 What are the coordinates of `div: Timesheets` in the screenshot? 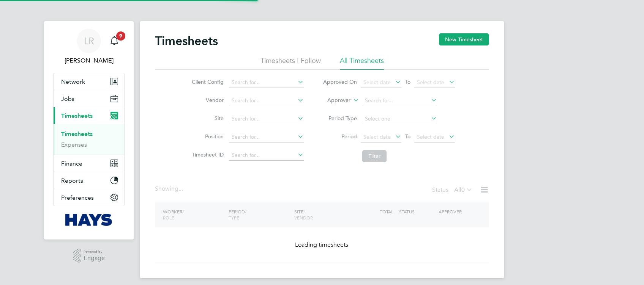 It's located at (89, 139).